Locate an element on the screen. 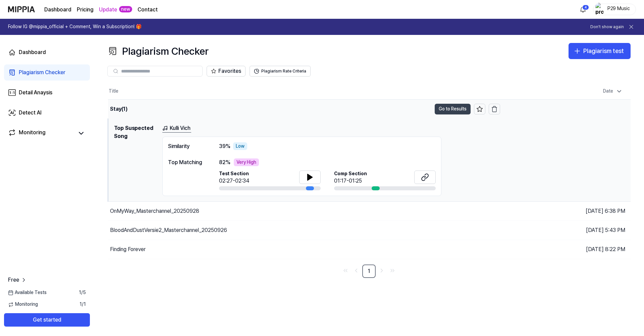  button: profileP29 Music is located at coordinates (614, 9).